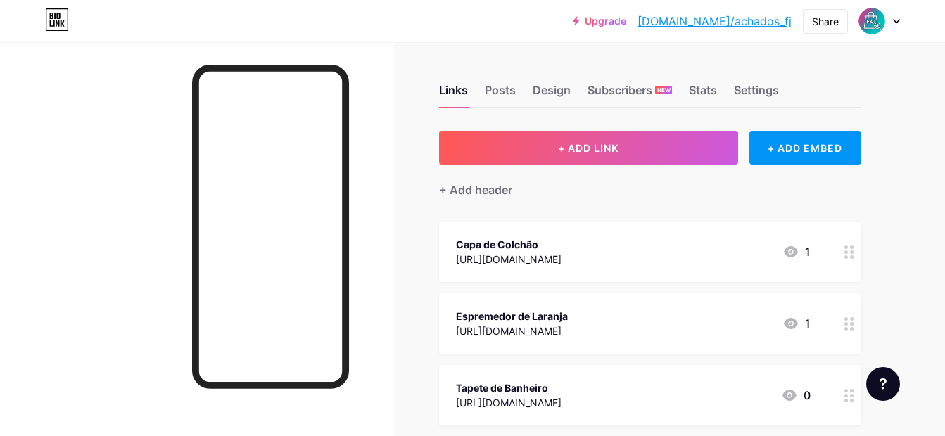  I want to click on div: Links, so click(453, 94).